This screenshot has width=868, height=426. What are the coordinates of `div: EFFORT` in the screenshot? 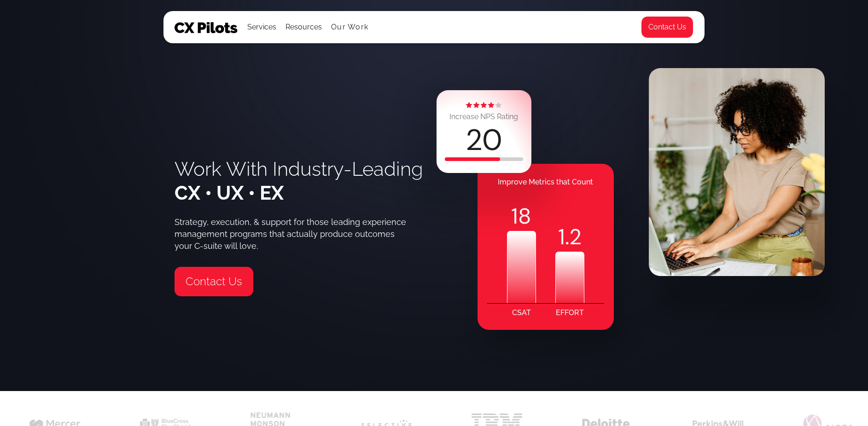 It's located at (570, 313).